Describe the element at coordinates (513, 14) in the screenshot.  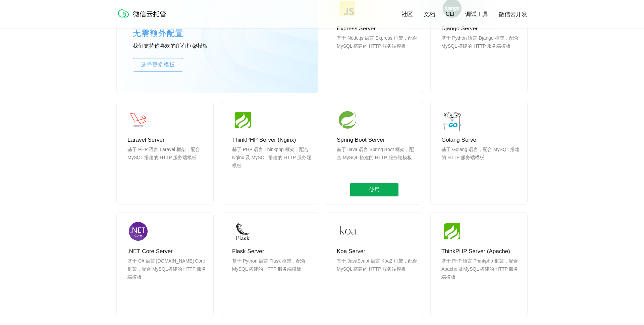
I see `a: 微信云开发` at that location.